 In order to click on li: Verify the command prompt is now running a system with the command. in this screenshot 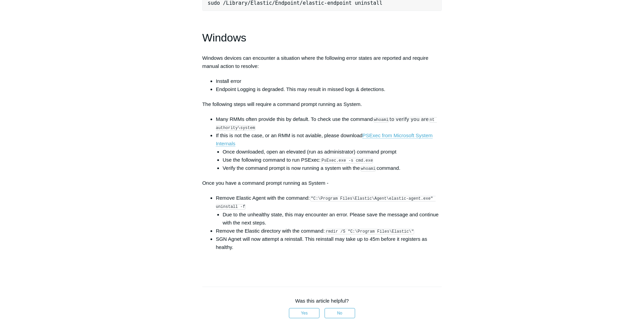, I will do `click(332, 168)`.